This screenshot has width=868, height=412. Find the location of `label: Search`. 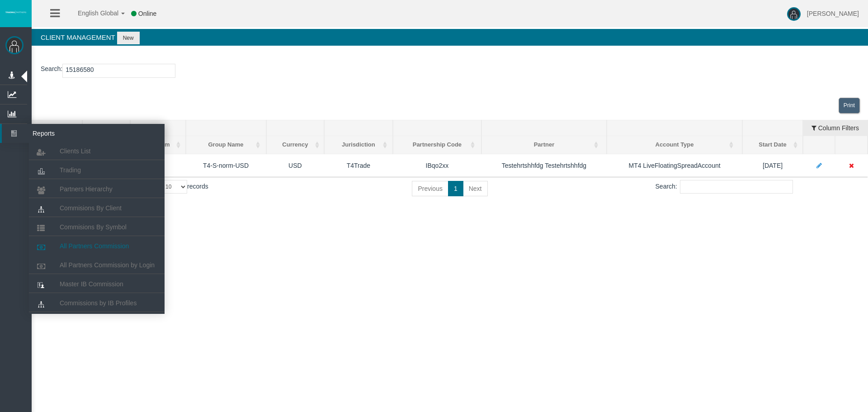

label: Search is located at coordinates (51, 69).